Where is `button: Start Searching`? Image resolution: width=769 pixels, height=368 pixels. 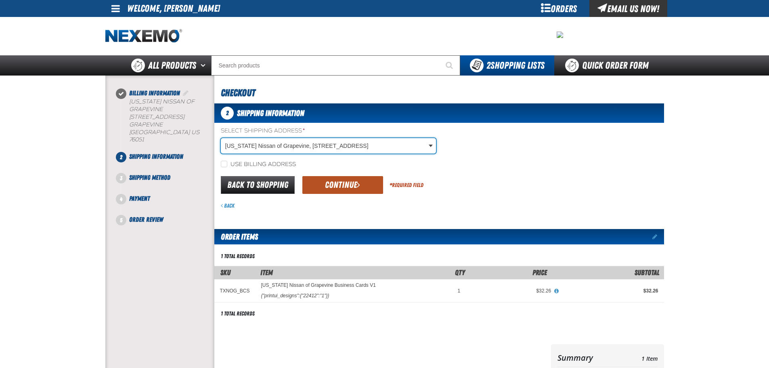
button: Start Searching is located at coordinates (450, 65).